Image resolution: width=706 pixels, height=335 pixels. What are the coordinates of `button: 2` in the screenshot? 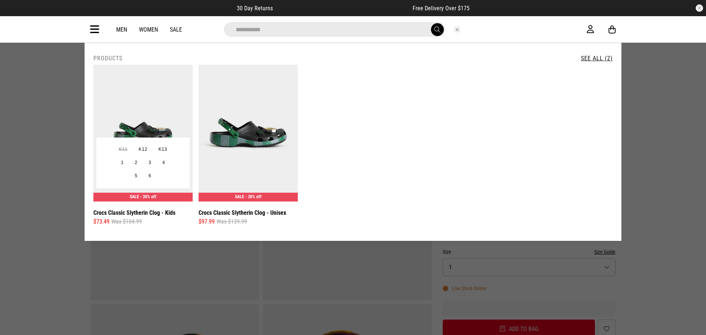 It's located at (136, 163).